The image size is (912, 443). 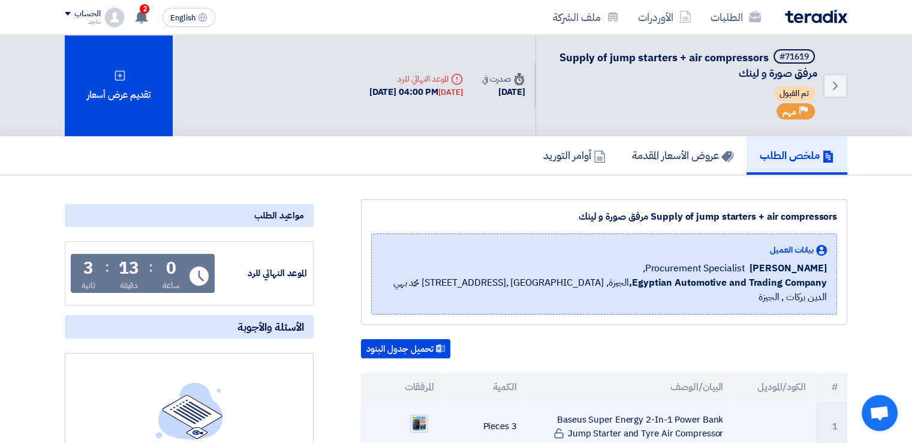 What do you see at coordinates (88, 268) in the screenshot?
I see `div: 3` at bounding box center [88, 268].